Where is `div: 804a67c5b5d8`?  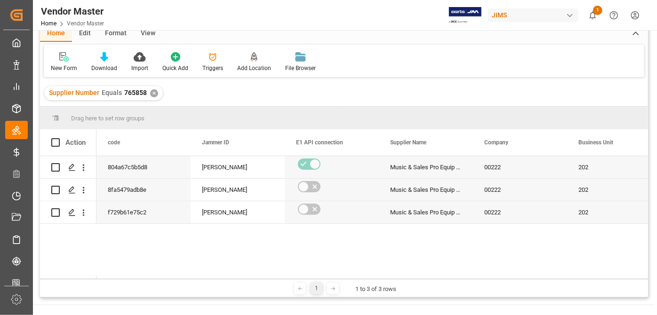 div: 804a67c5b5d8 is located at coordinates (144, 167).